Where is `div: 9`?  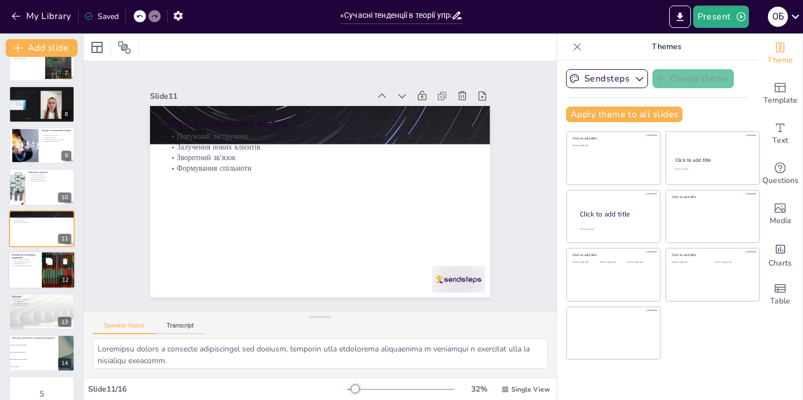
div: 9 is located at coordinates (66, 156).